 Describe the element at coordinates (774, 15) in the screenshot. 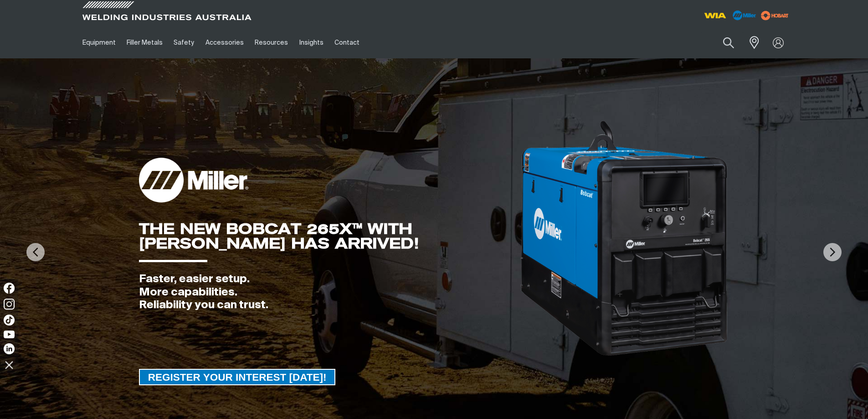

I see `a: miller` at that location.